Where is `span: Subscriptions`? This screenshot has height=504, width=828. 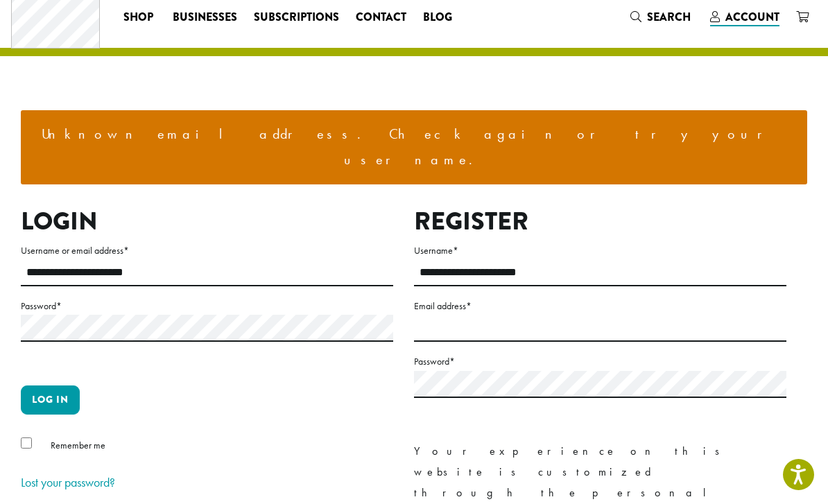
span: Subscriptions is located at coordinates (296, 17).